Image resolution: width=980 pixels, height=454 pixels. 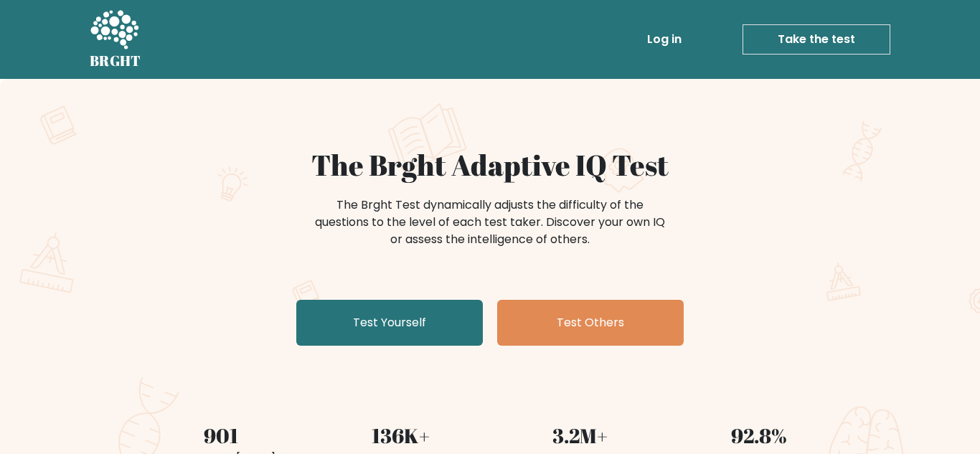 What do you see at coordinates (116, 39) in the screenshot?
I see `a: BRGHT` at bounding box center [116, 39].